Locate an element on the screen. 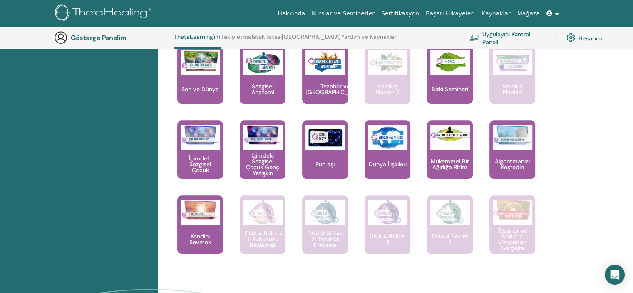 This screenshot has height=293, width=633. img: Ruh eşi is located at coordinates (325, 137).